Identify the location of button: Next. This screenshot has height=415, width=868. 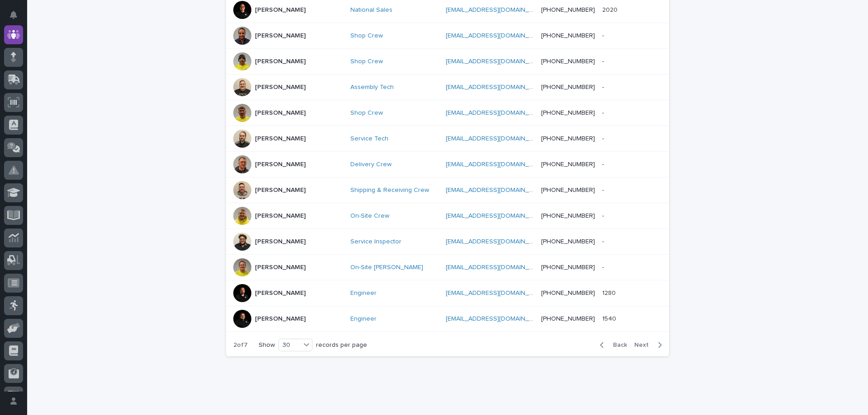
(649, 345).